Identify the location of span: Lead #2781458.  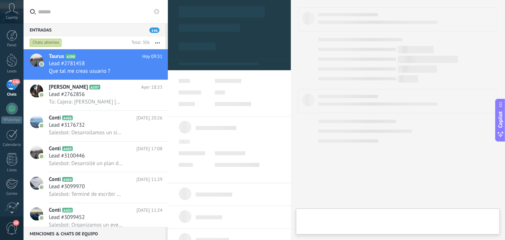
(67, 64).